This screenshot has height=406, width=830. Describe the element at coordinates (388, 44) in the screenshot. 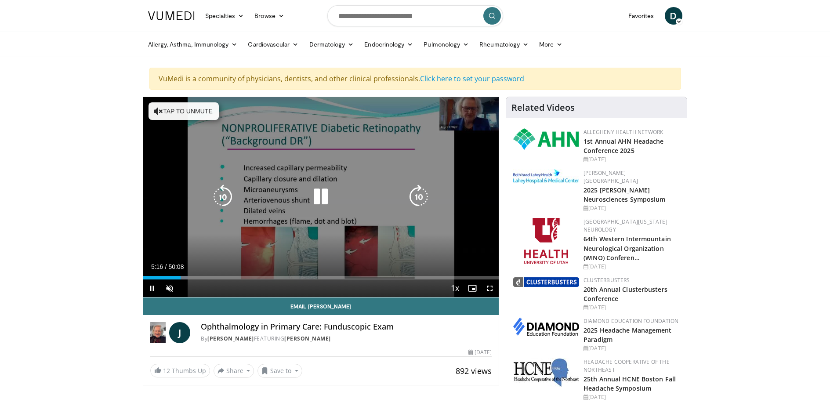

I see `a: Endocrinology` at that location.